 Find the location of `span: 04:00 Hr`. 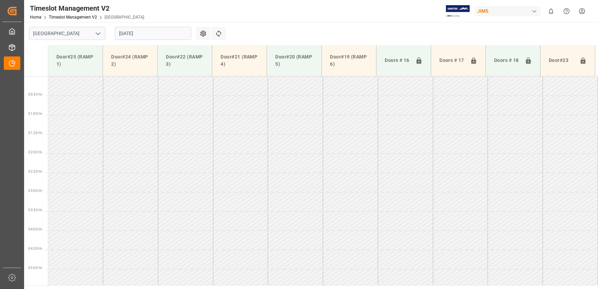

span: 04:00 Hr is located at coordinates (35, 229).